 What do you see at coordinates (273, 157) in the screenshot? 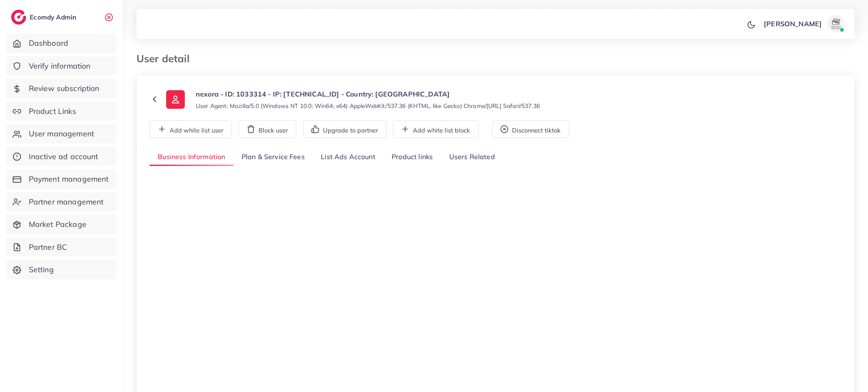
I see `a: Plan & Service Fees` at bounding box center [273, 157].